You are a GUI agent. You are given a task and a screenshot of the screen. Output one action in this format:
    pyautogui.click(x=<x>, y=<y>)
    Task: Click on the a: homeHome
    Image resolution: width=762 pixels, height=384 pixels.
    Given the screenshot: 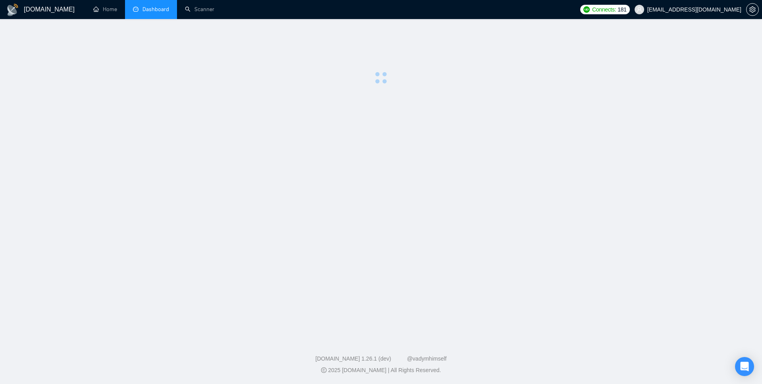 What is the action you would take?
    pyautogui.click(x=105, y=9)
    